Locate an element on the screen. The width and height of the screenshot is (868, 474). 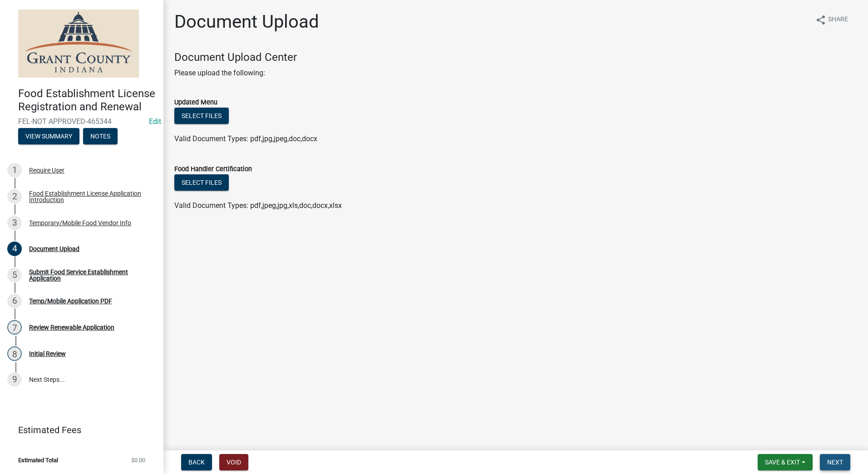
div: Require User is located at coordinates (47, 170).